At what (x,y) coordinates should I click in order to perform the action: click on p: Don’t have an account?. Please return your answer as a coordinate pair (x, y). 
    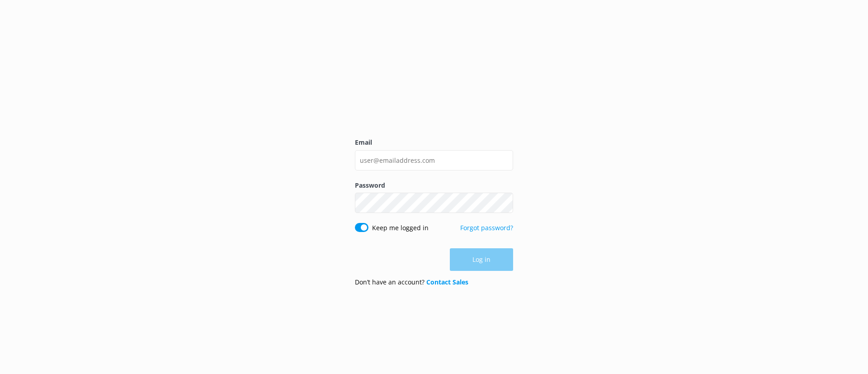
    Looking at the image, I should click on (411, 282).